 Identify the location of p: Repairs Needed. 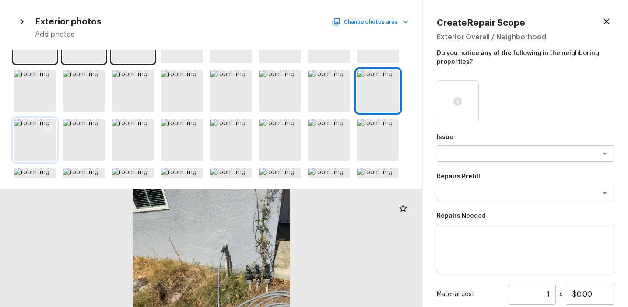
(525, 216).